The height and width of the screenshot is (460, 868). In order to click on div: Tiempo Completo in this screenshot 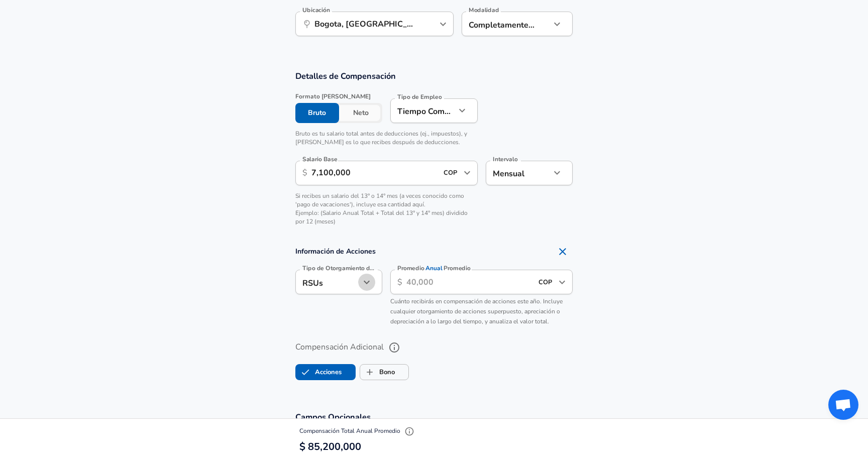, I will do `click(422, 111)`.